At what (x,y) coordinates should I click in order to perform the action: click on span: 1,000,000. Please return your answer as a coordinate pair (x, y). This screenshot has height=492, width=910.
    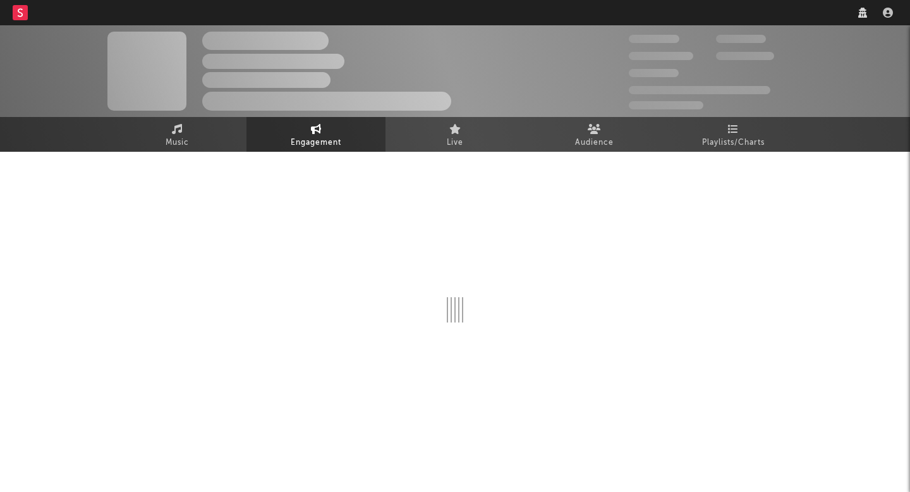
    Looking at the image, I should click on (745, 56).